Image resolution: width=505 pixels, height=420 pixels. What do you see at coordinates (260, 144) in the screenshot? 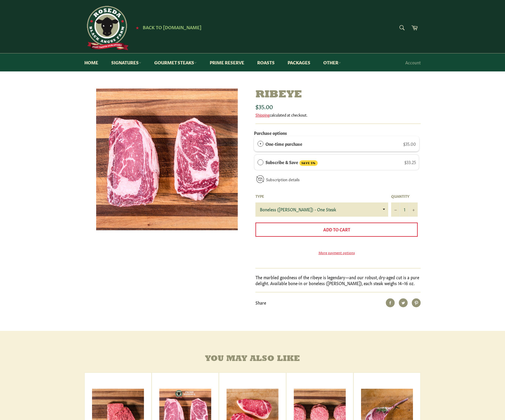
I see `div: One-time purchase` at bounding box center [260, 144].